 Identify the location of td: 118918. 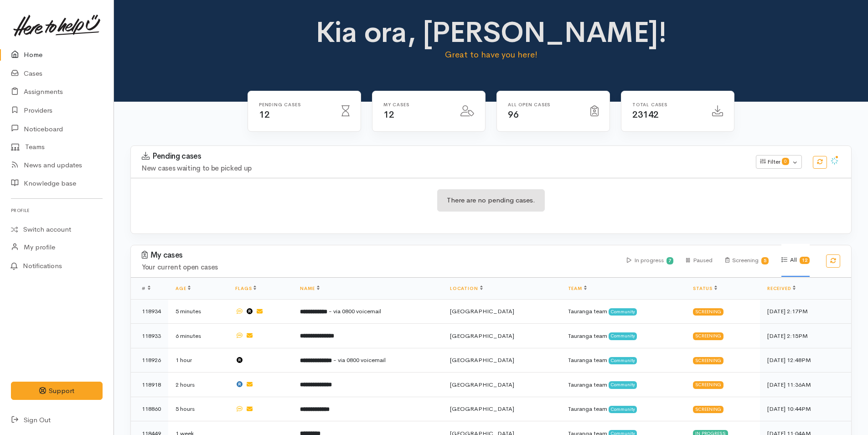
(150, 385).